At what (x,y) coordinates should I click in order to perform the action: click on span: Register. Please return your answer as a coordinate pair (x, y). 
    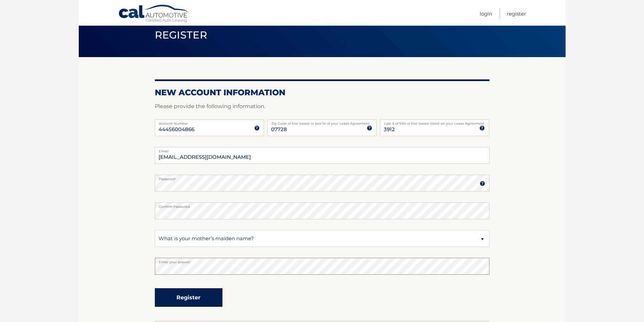
    Looking at the image, I should click on (181, 35).